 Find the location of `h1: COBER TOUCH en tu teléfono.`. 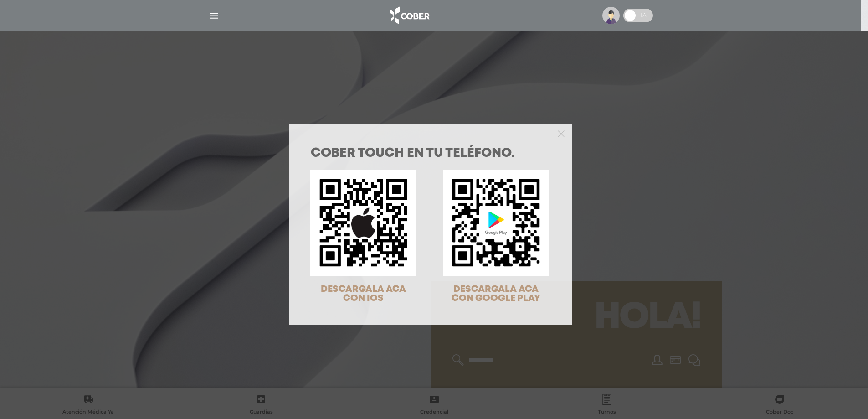

h1: COBER TOUCH en tu teléfono. is located at coordinates (430, 153).